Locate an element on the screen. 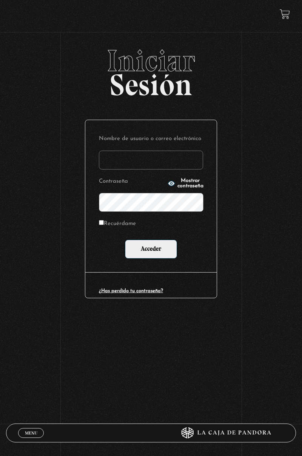 This screenshot has width=302, height=456. a: ¿Has perdido tu contraseña? is located at coordinates (131, 291).